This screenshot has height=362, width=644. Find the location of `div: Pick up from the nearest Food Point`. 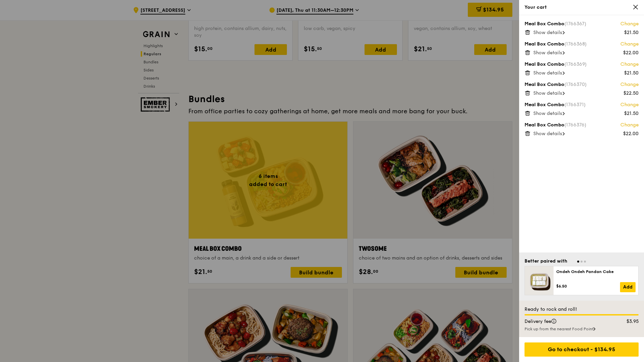

div: Pick up from the nearest Food Point is located at coordinates (582, 329).